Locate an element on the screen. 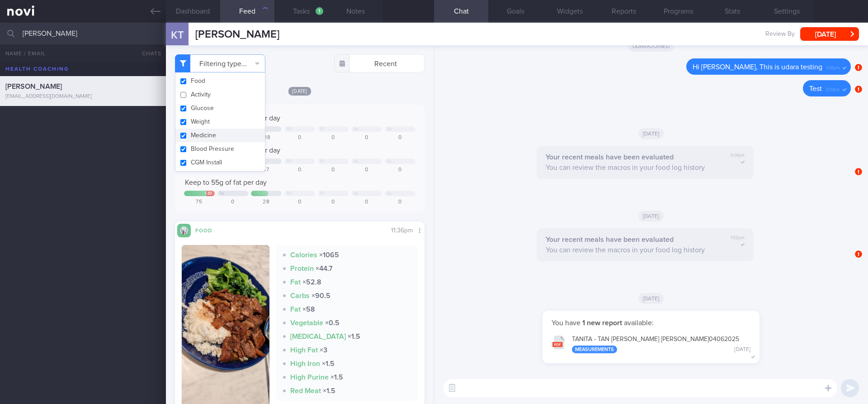 This screenshot has width=868, height=404. div: 1 is located at coordinates (319, 11).